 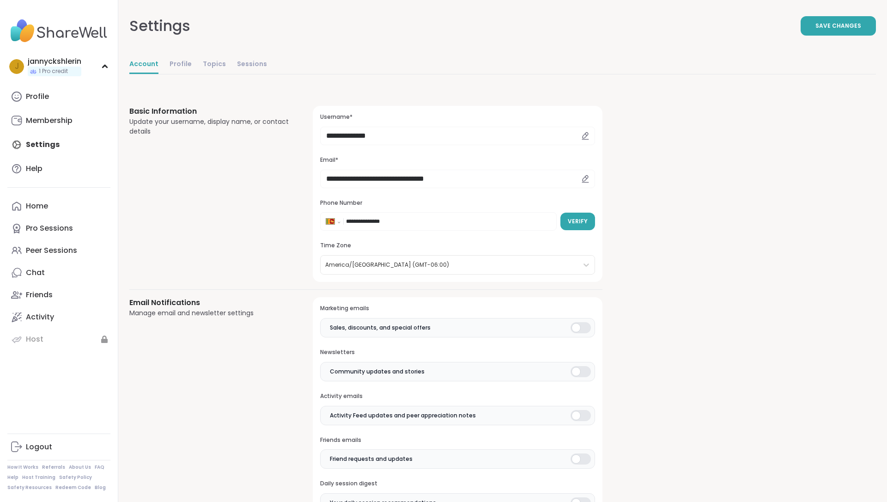 I want to click on h3: Email Notifications, so click(x=210, y=303).